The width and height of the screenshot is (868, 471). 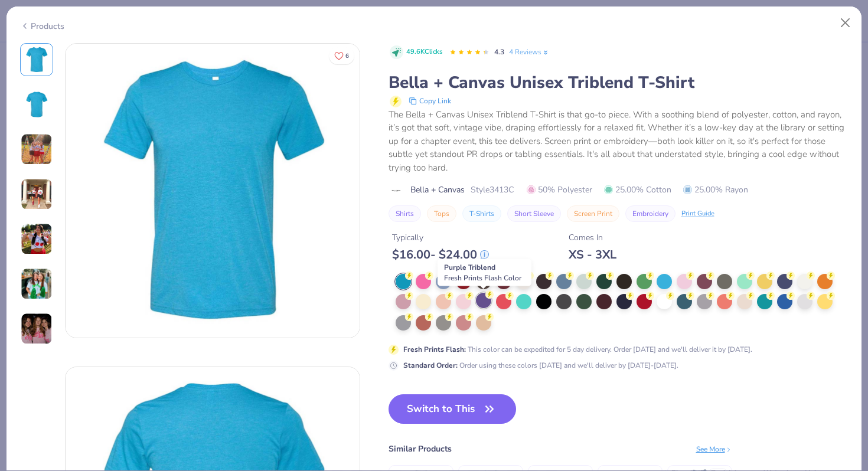 I want to click on span: 50% Polyester, so click(x=559, y=189).